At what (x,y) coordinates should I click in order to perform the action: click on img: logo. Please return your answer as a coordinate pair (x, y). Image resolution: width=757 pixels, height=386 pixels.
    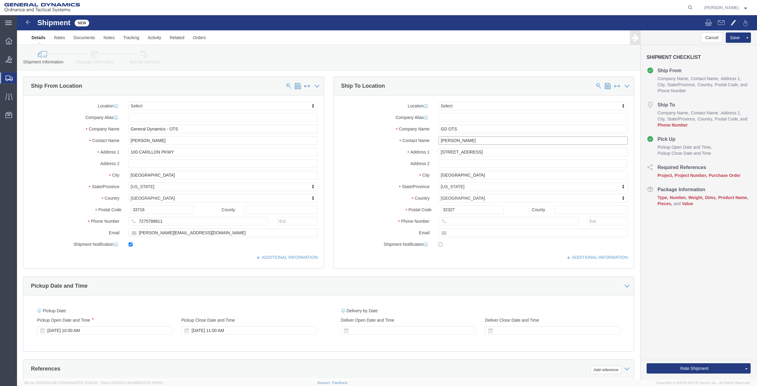
    Looking at the image, I should click on (42, 8).